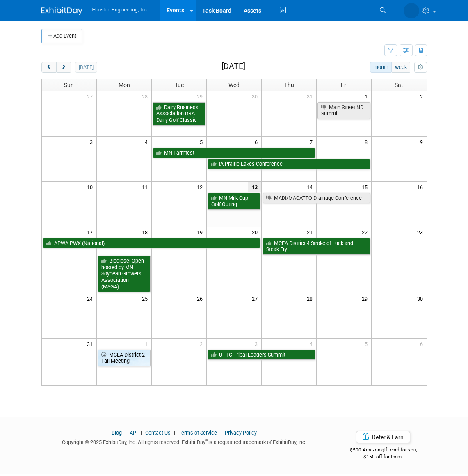  Describe the element at coordinates (383, 451) in the screenshot. I see `div: $500 Amazon gift card for you,` at that location.